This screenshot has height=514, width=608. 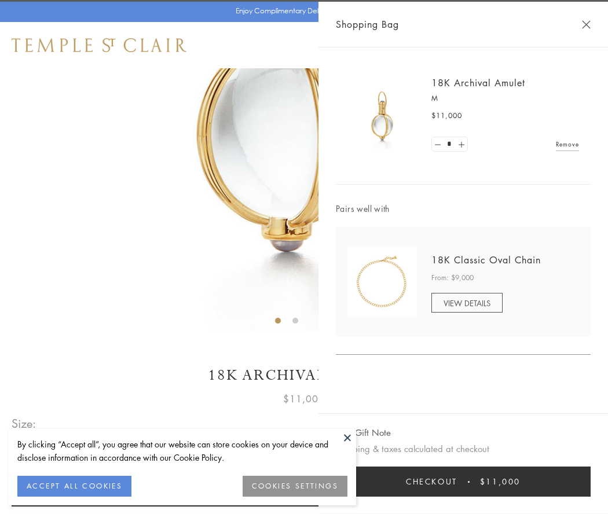 What do you see at coordinates (586, 24) in the screenshot?
I see `button: Close Shopping Bag` at bounding box center [586, 24].